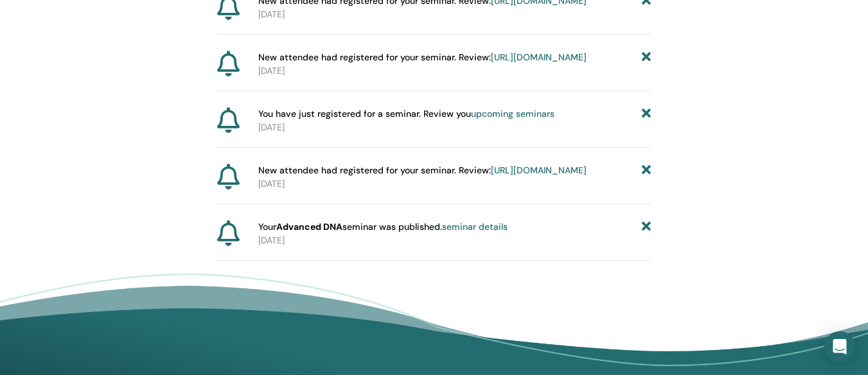 The height and width of the screenshot is (375, 868). What do you see at coordinates (309, 227) in the screenshot?
I see `strong: Advanced DNA` at bounding box center [309, 227].